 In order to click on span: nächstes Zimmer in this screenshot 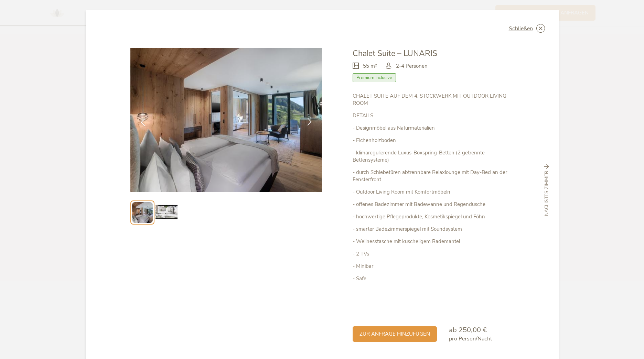, I will do `click(547, 193)`.